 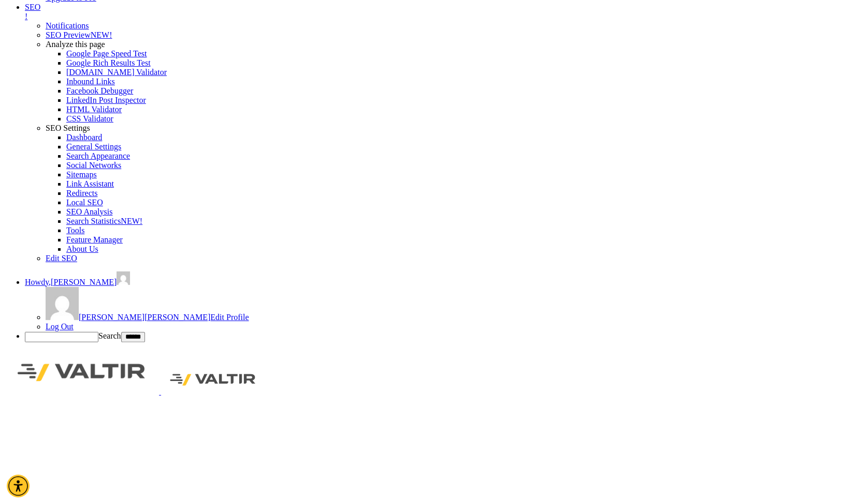 What do you see at coordinates (90, 184) in the screenshot?
I see `a: Link Assistant` at bounding box center [90, 184].